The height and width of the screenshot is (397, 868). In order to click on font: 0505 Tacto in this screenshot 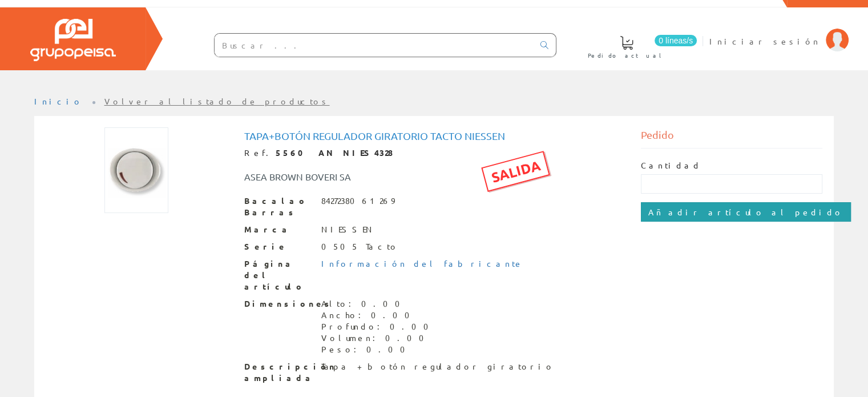, I will do `click(360, 246)`.